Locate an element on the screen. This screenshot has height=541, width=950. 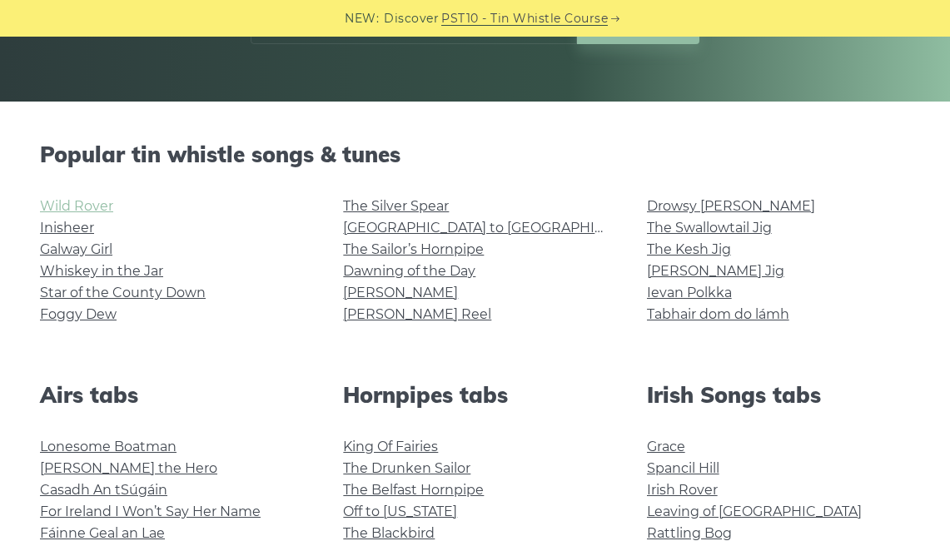
h2: Airs tabs is located at coordinates (172, 395).